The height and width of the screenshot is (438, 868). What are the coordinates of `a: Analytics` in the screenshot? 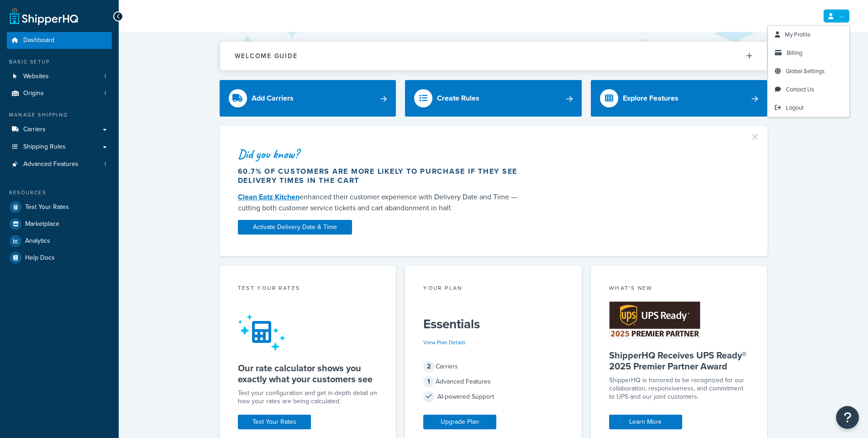 It's located at (59, 241).